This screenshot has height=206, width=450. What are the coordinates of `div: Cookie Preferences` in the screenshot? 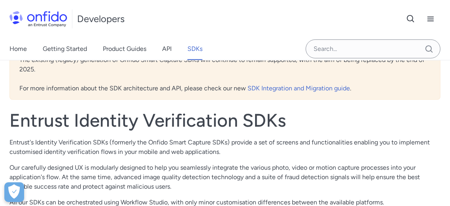 It's located at (14, 193).